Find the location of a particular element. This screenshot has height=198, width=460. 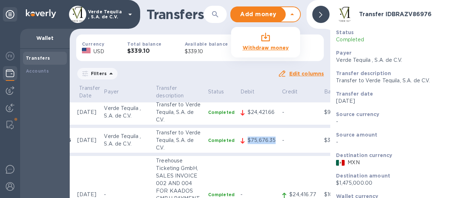

p: Balance is located at coordinates (339, 92).